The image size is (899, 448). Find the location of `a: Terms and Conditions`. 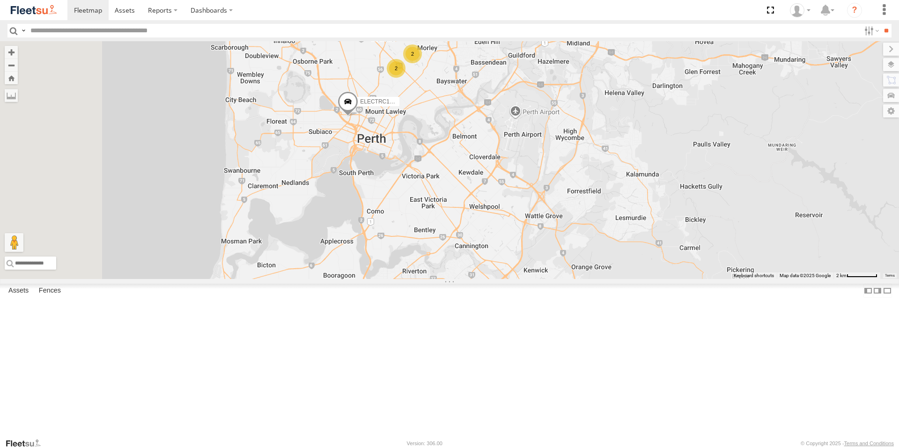

a: Terms and Conditions is located at coordinates (869, 444).